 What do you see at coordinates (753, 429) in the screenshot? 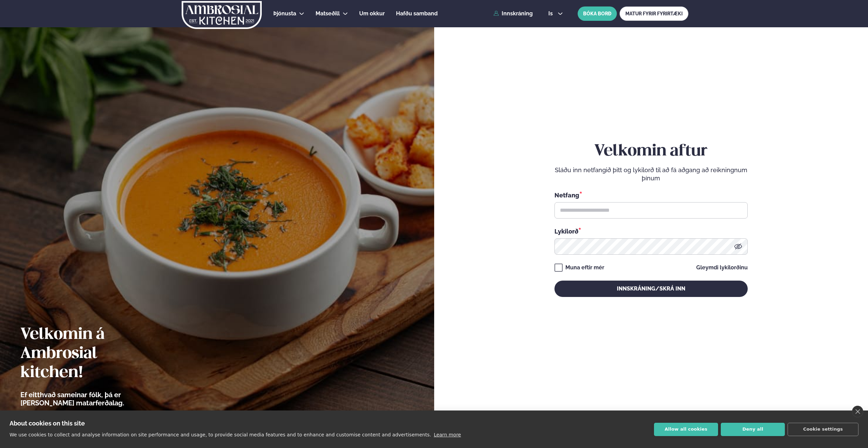
I see `button: Deny all` at bounding box center [753, 429].